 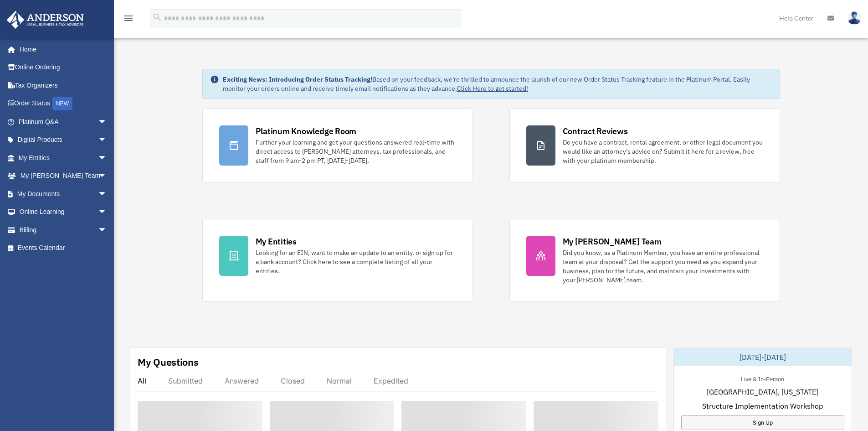 I want to click on a: menu, so click(x=129, y=20).